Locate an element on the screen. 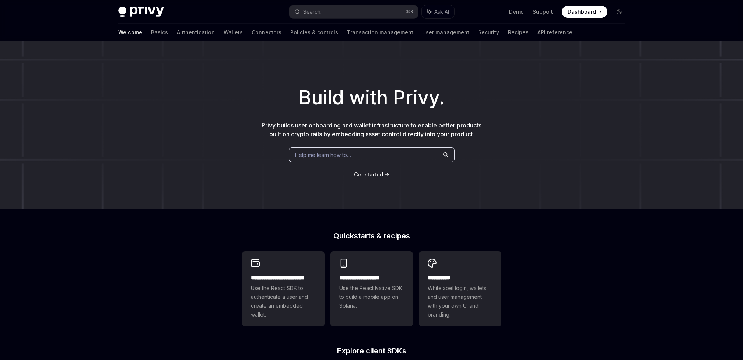  span: Dashboard is located at coordinates (582, 12).